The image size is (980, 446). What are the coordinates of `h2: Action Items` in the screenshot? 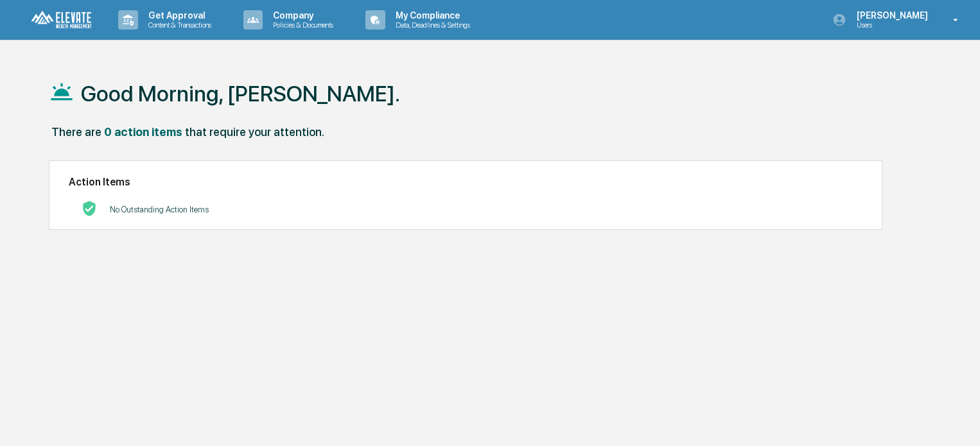 It's located at (465, 181).